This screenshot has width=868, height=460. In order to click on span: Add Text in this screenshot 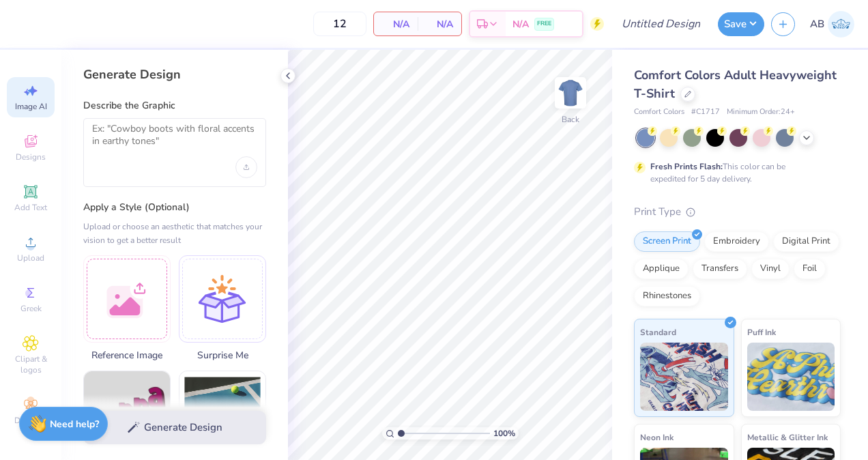, I will do `click(31, 207)`.